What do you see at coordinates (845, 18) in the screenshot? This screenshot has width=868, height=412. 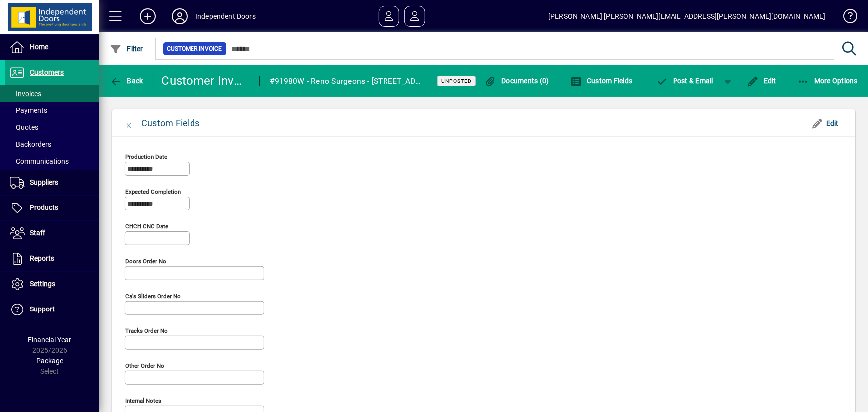 I see `a: Knowledge Base` at bounding box center [845, 18].